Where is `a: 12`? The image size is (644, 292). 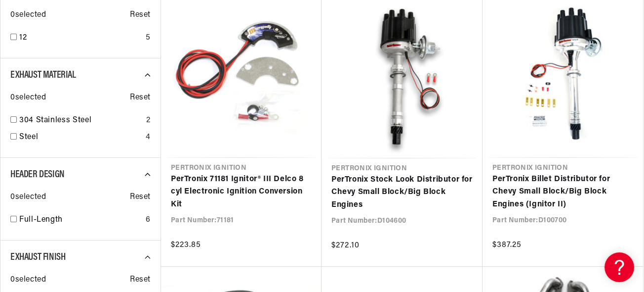
a: 12 is located at coordinates (80, 38).